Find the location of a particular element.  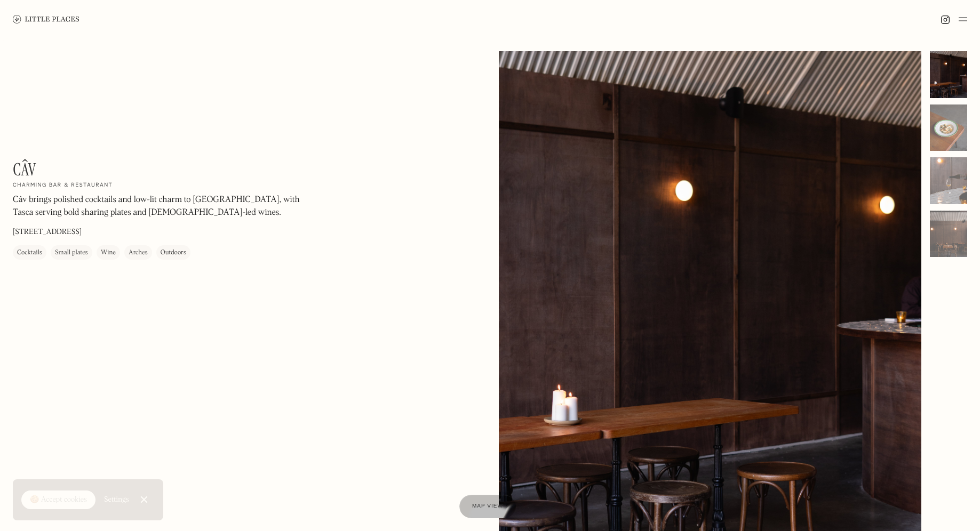

div: 🍪 Accept cookies is located at coordinates (58, 500).